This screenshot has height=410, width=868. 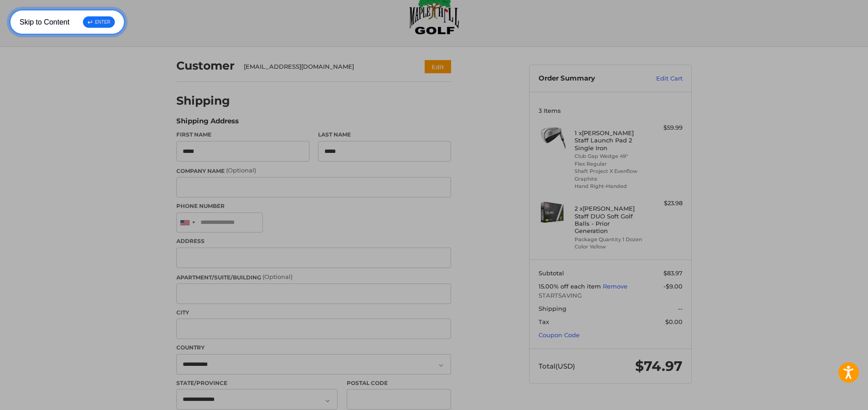 I want to click on div: $59.99, so click(x=664, y=128).